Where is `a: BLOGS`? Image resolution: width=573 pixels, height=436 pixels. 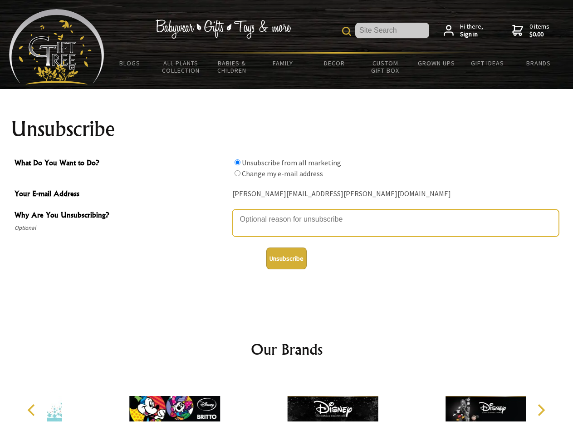 a: BLOGS is located at coordinates (130, 63).